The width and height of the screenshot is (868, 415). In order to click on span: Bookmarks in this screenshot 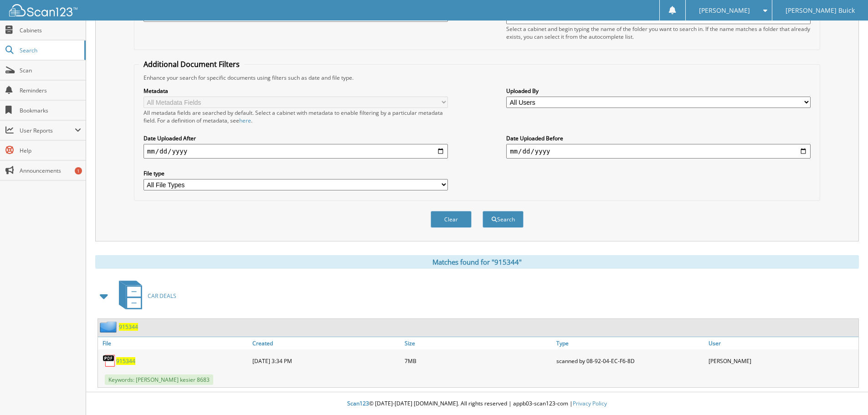, I will do `click(50, 111)`.